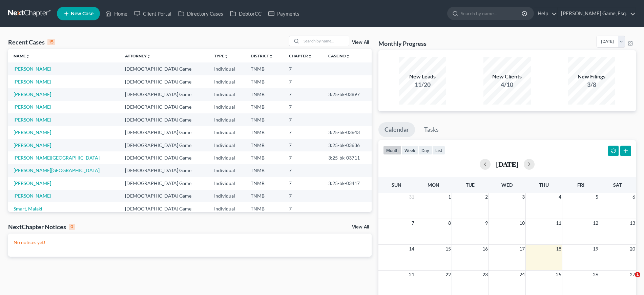 The height and width of the screenshot is (295, 644). I want to click on td: 3:25-bk-03643, so click(348, 132).